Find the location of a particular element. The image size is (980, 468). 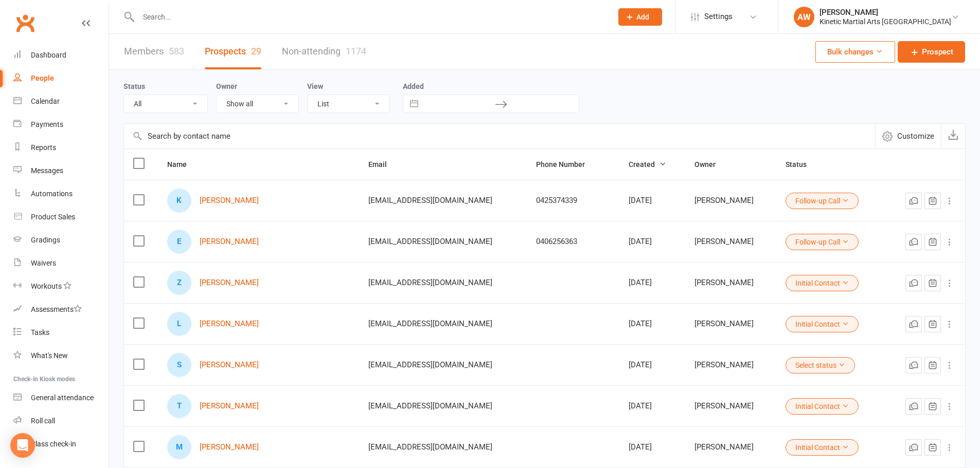

span: Customize is located at coordinates (916, 136).